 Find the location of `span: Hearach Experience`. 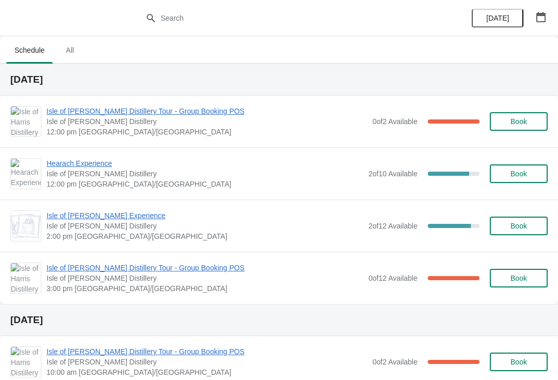

span: Hearach Experience is located at coordinates (205, 163).